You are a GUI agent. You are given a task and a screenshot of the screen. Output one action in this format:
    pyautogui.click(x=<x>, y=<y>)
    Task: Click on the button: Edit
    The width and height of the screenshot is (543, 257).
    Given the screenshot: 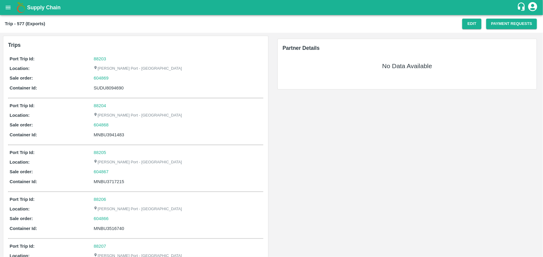 What is the action you would take?
    pyautogui.click(x=472, y=24)
    